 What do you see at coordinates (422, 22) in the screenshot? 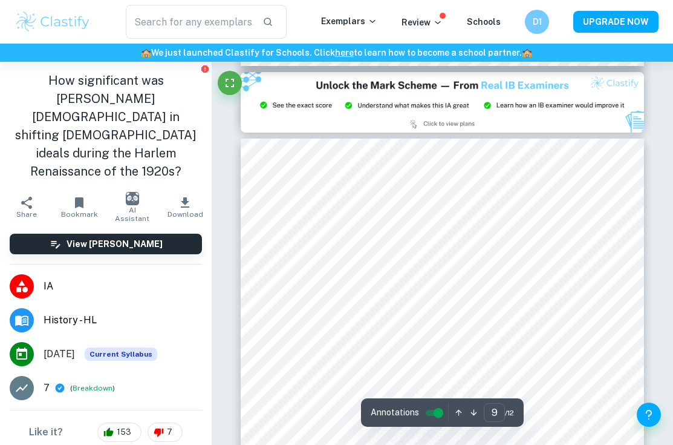
I see `p: Review` at bounding box center [422, 22].